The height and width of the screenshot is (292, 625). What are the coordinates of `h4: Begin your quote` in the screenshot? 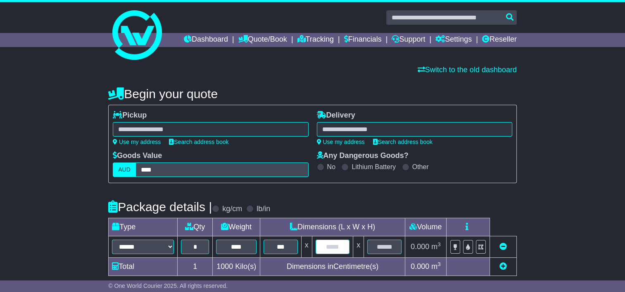 It's located at (312, 94).